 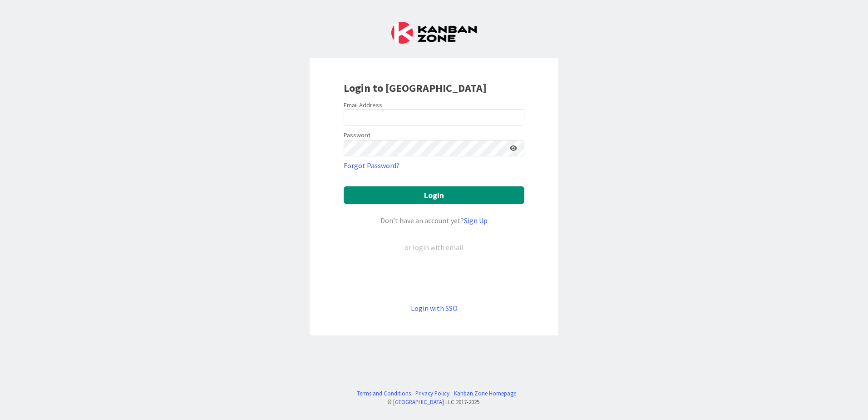 What do you see at coordinates (363, 105) in the screenshot?
I see `label: Email Address` at bounding box center [363, 105].